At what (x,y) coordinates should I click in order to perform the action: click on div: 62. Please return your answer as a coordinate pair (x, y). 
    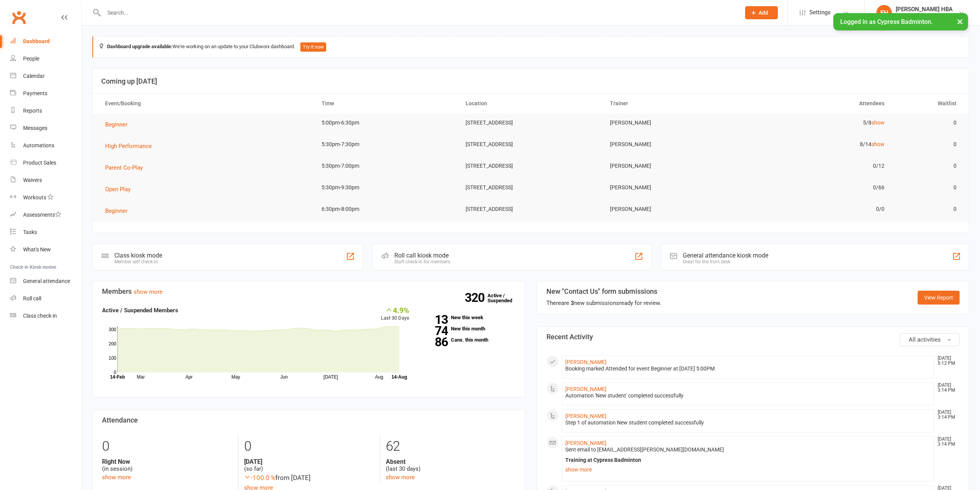
    Looking at the image, I should click on (451, 447).